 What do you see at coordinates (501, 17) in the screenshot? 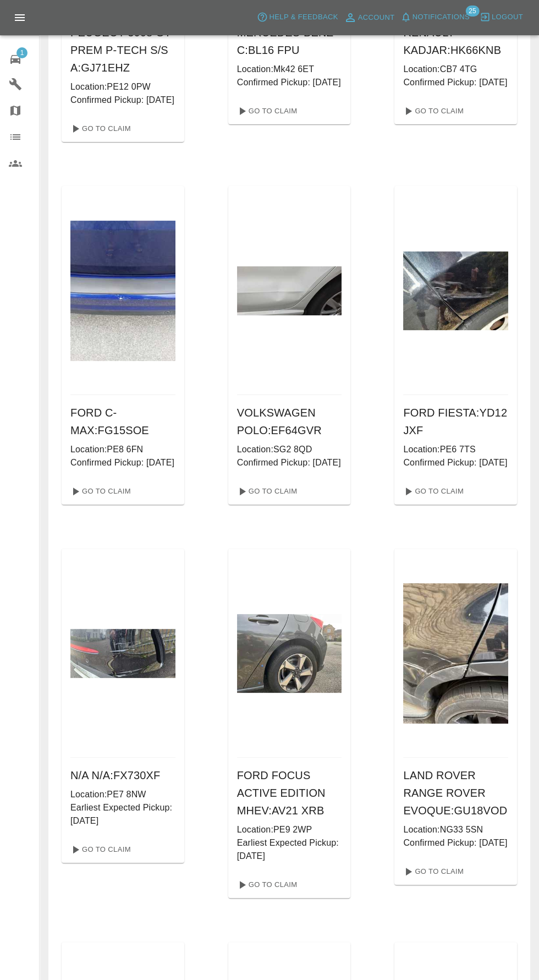
I see `button: Logout` at bounding box center [501, 17].